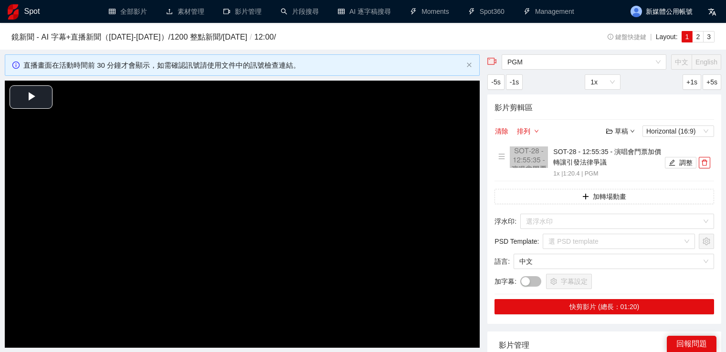 Image resolution: width=726 pixels, height=352 pixels. I want to click on button: setting, so click(706, 241).